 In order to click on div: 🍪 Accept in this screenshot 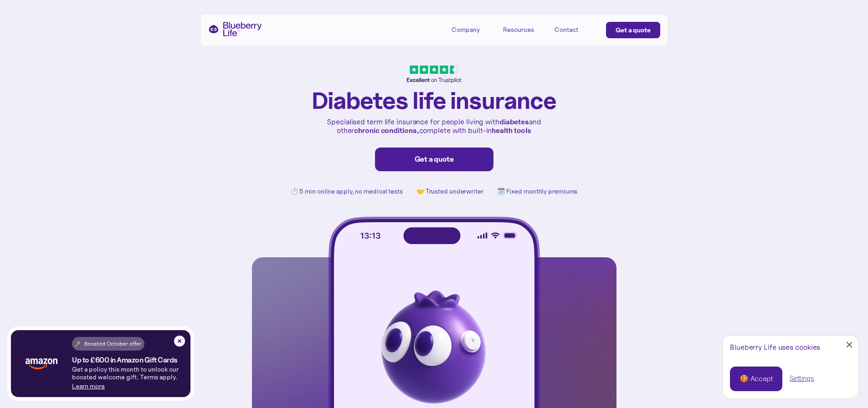, I will do `click(756, 379)`.